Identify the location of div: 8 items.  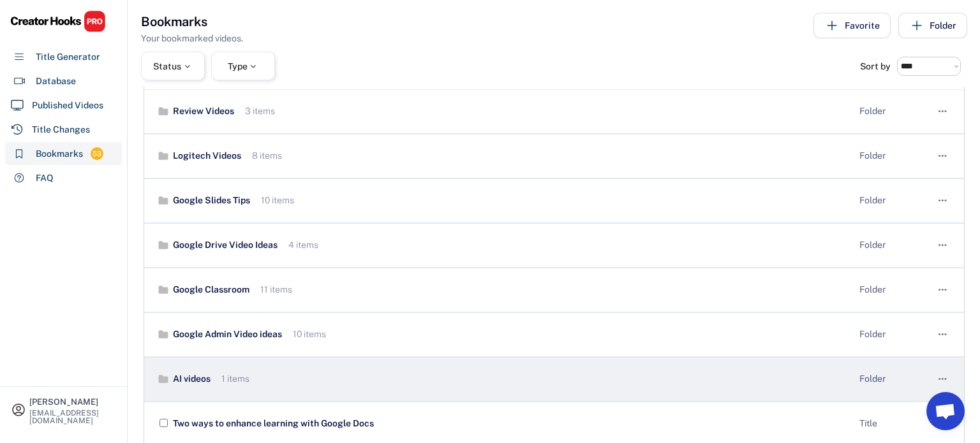
(266, 156).